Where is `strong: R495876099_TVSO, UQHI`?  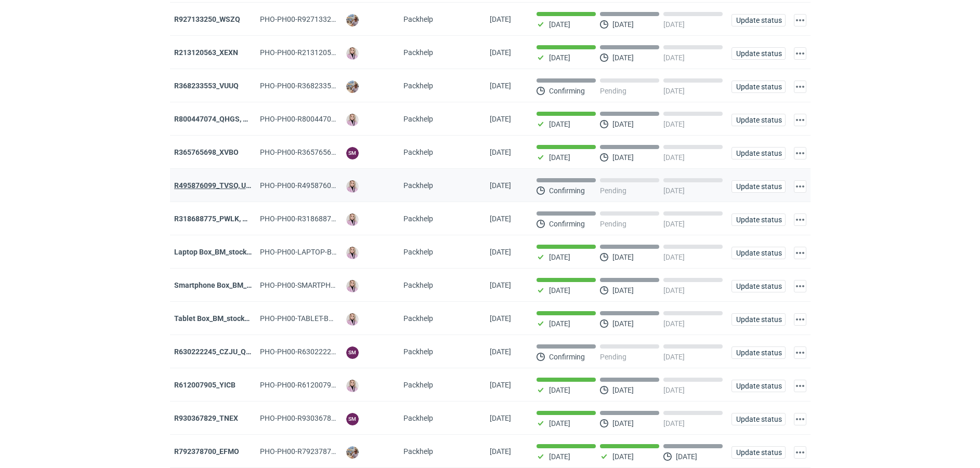 strong: R495876099_TVSO, UQHI is located at coordinates (216, 185).